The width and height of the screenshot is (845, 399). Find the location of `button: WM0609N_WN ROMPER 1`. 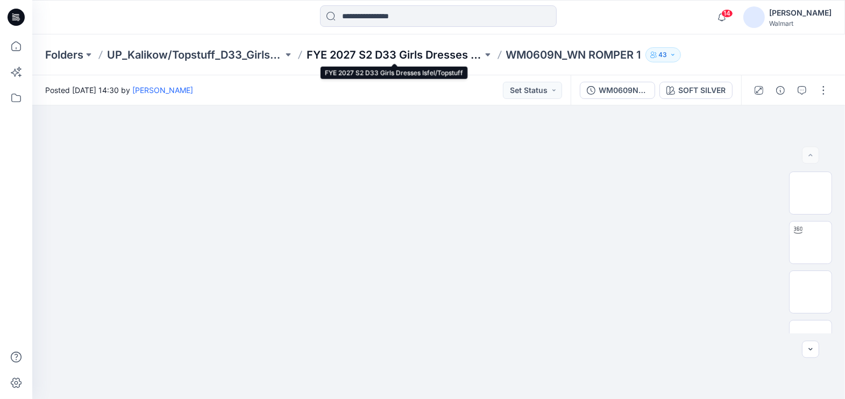

button: WM0609N_WN ROMPER 1 is located at coordinates (617, 90).